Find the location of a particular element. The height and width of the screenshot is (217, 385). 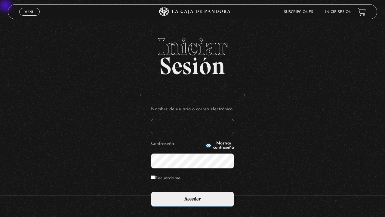

span: Cerrar is located at coordinates (30, 17).